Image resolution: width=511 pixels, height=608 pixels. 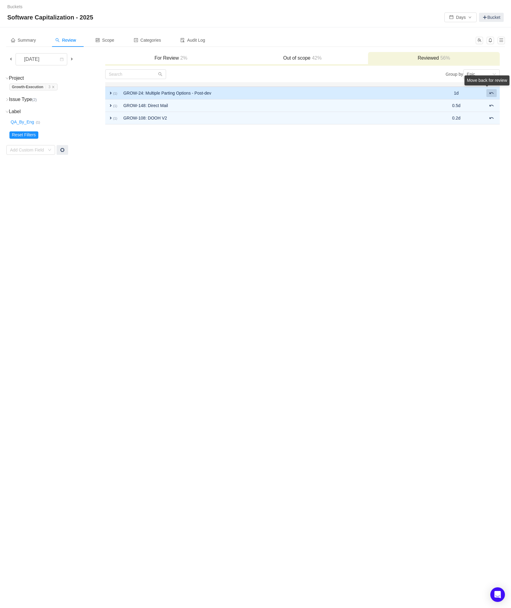 I want to click on a: Bucket, so click(x=491, y=17).